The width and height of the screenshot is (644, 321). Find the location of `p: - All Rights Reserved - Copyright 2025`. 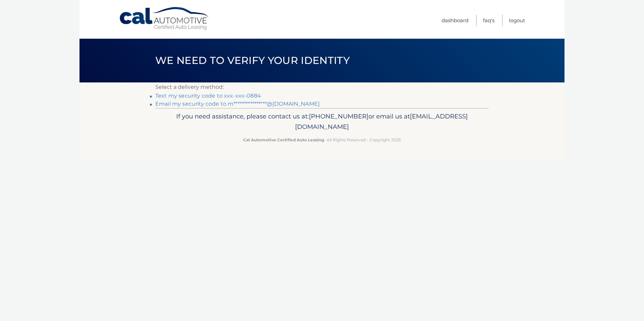

p: - All Rights Reserved - Copyright 2025 is located at coordinates (322, 139).